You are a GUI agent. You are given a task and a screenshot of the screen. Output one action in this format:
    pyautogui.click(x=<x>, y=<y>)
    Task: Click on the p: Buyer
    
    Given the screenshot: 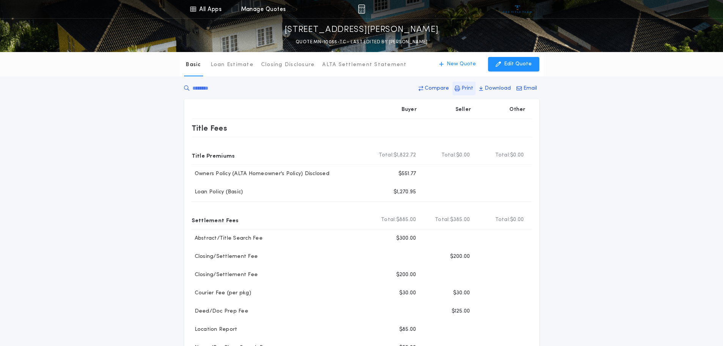 What is the action you would take?
    pyautogui.click(x=409, y=110)
    